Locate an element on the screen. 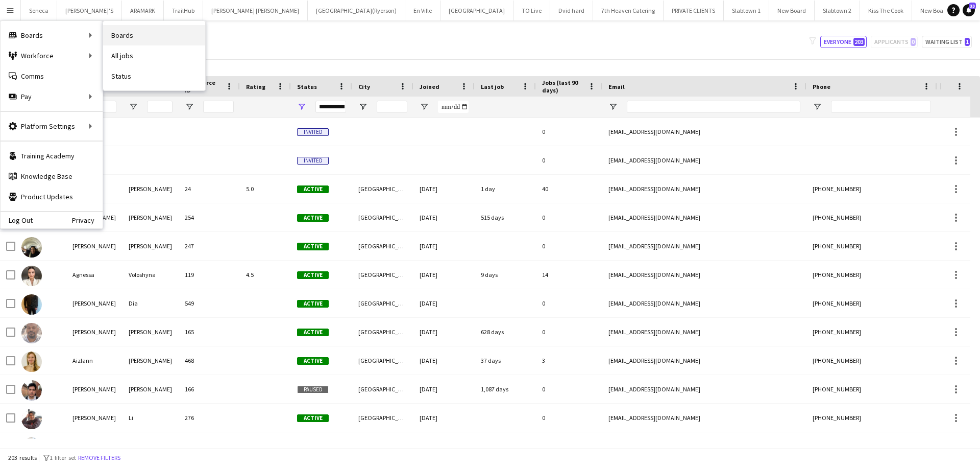 The image size is (980, 466). span: Email is located at coordinates (617, 86).